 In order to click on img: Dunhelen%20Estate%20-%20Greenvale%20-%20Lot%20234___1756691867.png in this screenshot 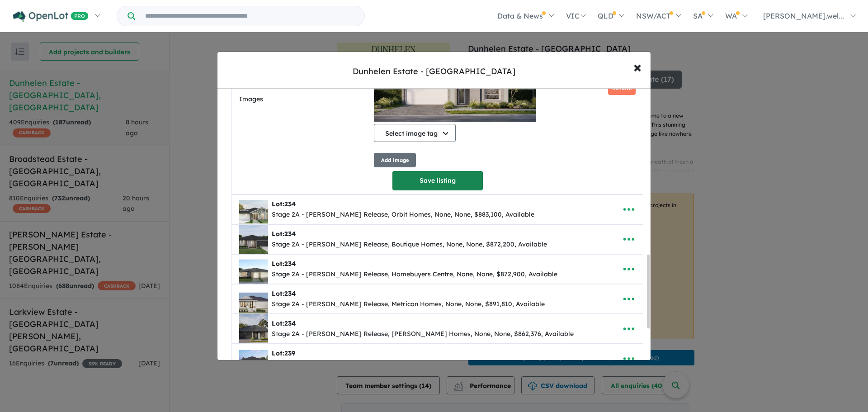, I will do `click(253, 239)`.